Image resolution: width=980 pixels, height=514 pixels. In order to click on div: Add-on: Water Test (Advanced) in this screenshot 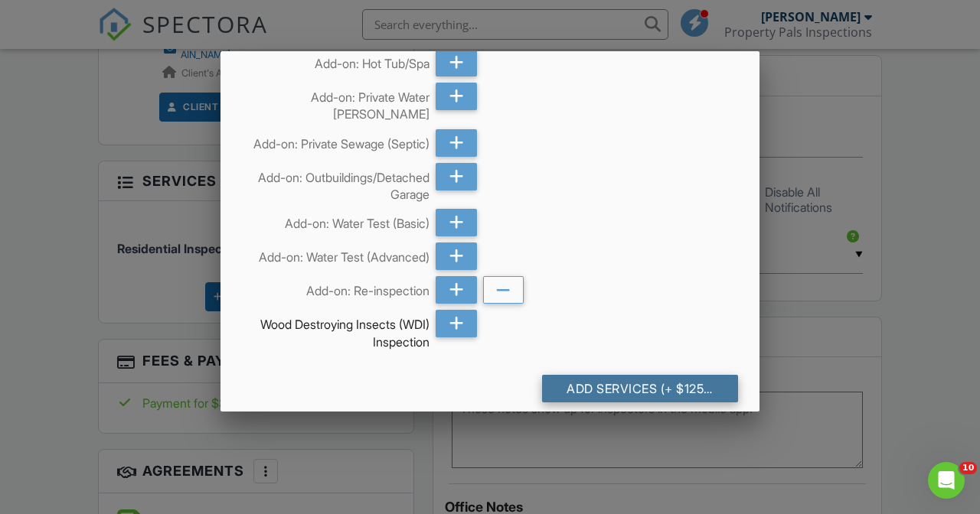, I will do `click(336, 254)`.